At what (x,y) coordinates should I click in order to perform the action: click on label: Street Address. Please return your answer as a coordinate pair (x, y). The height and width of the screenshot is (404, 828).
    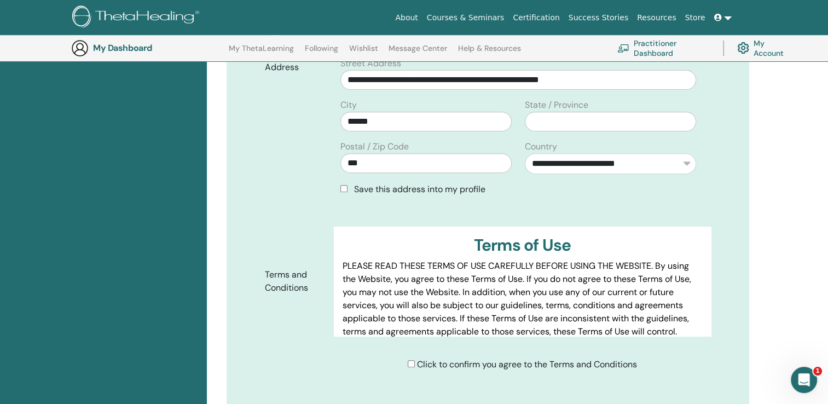
    Looking at the image, I should click on (371, 63).